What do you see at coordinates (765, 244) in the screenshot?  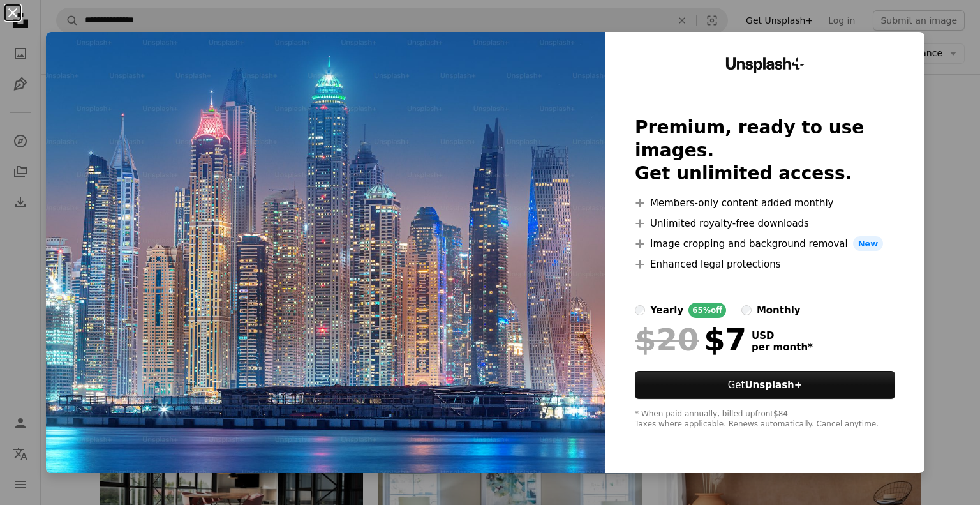 I see `li: Image cropping and background removal` at bounding box center [765, 244].